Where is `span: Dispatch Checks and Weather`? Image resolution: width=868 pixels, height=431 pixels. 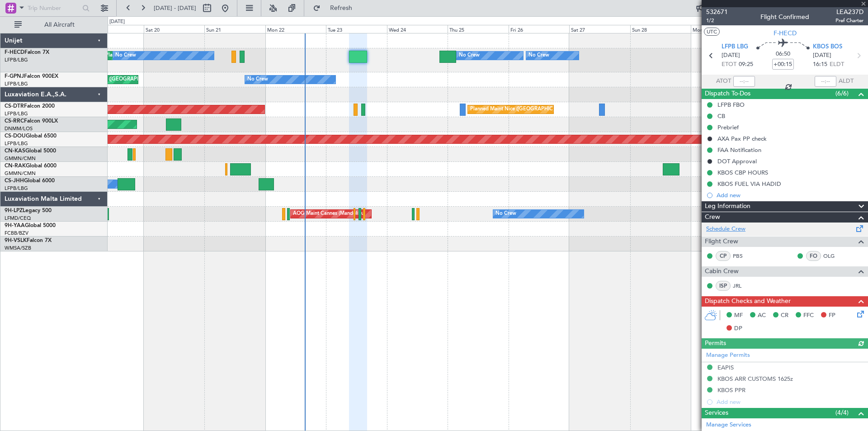
span: Dispatch Checks and Weather is located at coordinates (748, 301).